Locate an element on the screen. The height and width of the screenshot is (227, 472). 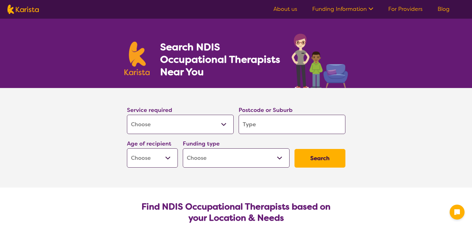
a: Blog is located at coordinates (444, 9).